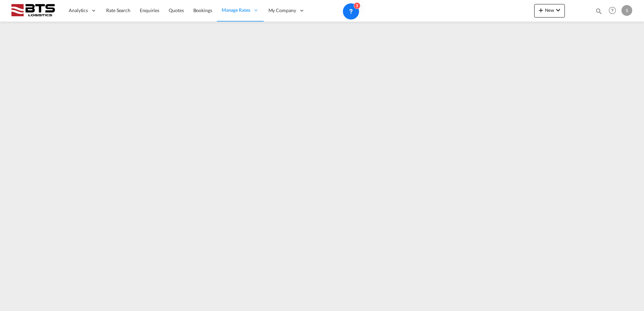  What do you see at coordinates (78, 10) in the screenshot?
I see `span: Analytics` at bounding box center [78, 10].